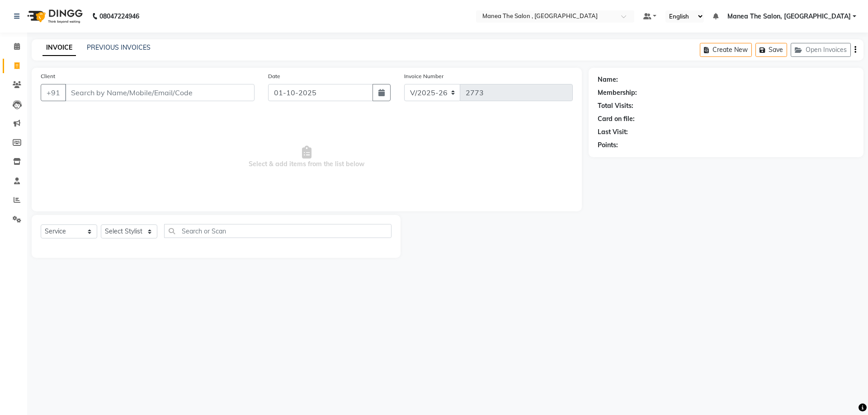 The width and height of the screenshot is (868, 415). I want to click on div: Points:, so click(608, 145).